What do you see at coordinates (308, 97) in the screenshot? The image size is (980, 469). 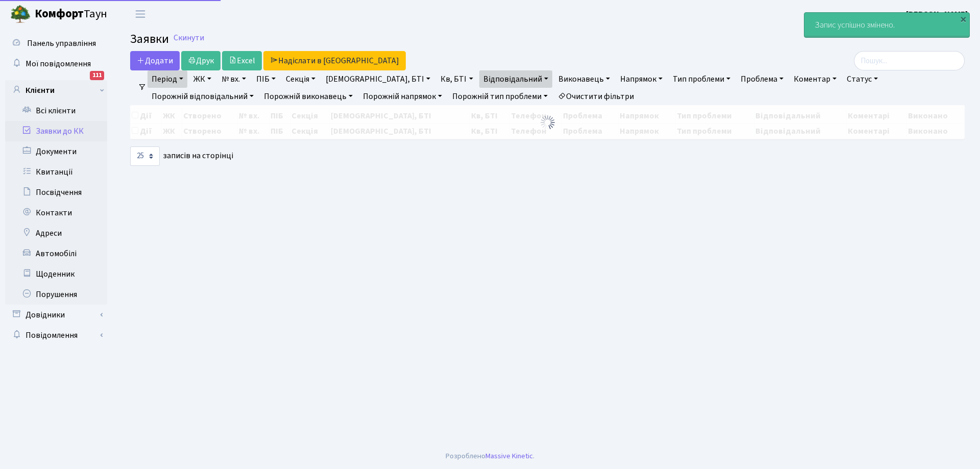 I see `a: Порожній виконавець` at bounding box center [308, 97].